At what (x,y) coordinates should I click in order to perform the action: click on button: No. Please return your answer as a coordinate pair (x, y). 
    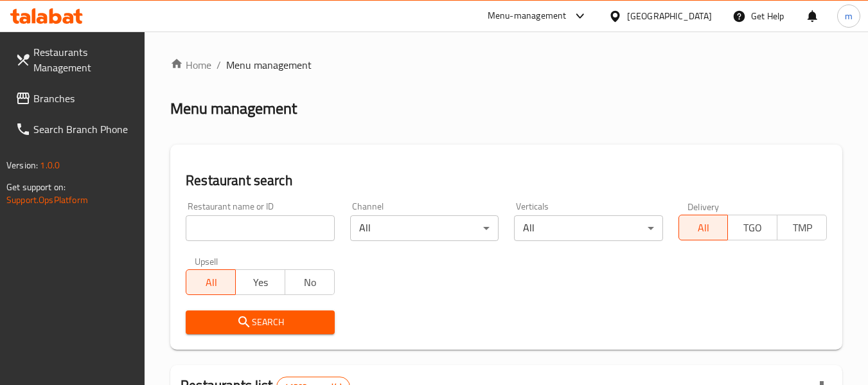
    Looking at the image, I should click on (310, 282).